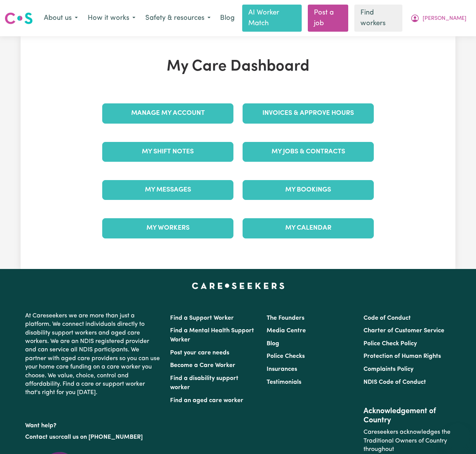 The image size is (476, 454). I want to click on a: Find a Support Worker, so click(202, 318).